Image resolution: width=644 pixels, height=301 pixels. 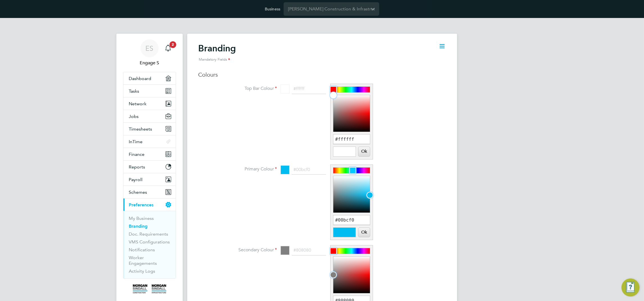 What do you see at coordinates (317, 54) in the screenshot?
I see `h2: Branding` at bounding box center [317, 54].